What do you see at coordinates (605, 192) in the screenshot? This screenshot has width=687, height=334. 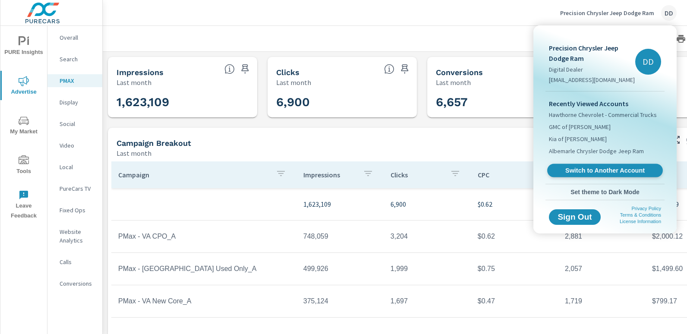 I see `button: Set theme to Dark Mode` at bounding box center [605, 192].